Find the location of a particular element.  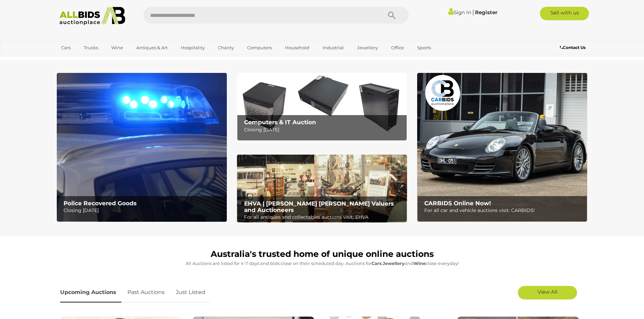

a: Register is located at coordinates (486, 12).